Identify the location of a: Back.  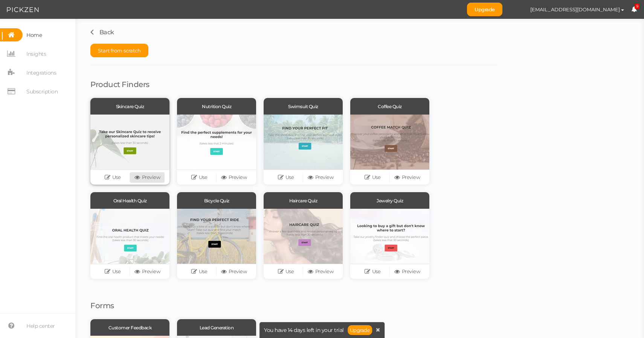
(102, 32).